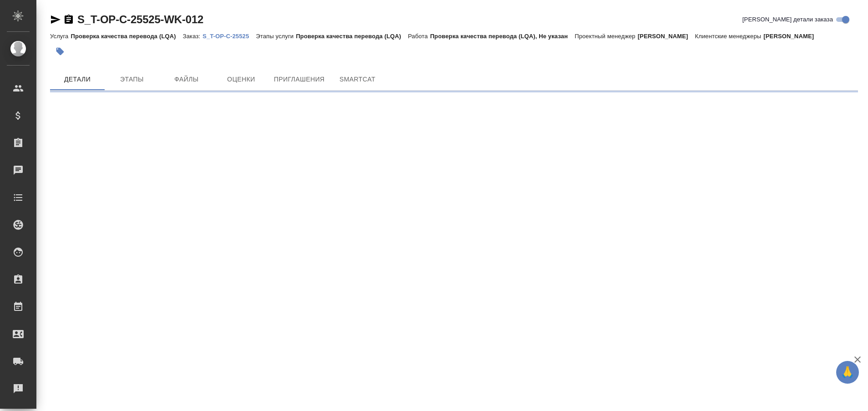 The image size is (868, 411). What do you see at coordinates (77, 79) in the screenshot?
I see `span: Детали` at bounding box center [77, 79].